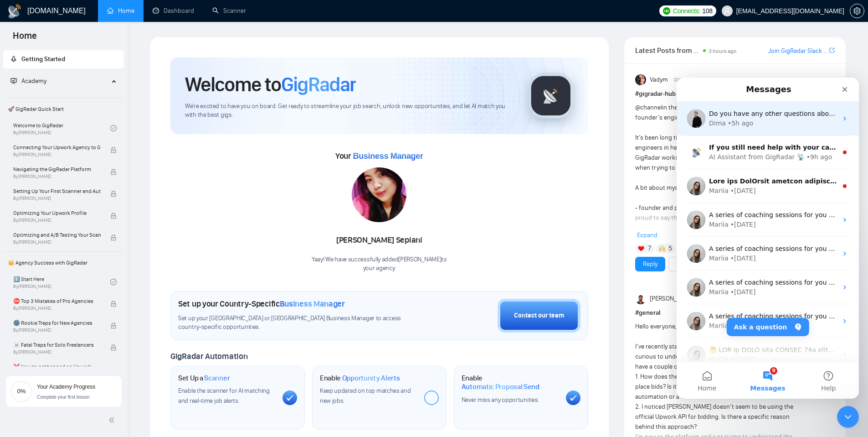 Image resolution: width=868 pixels, height=437 pixels. Describe the element at coordinates (832, 50) in the screenshot. I see `a: export` at that location.